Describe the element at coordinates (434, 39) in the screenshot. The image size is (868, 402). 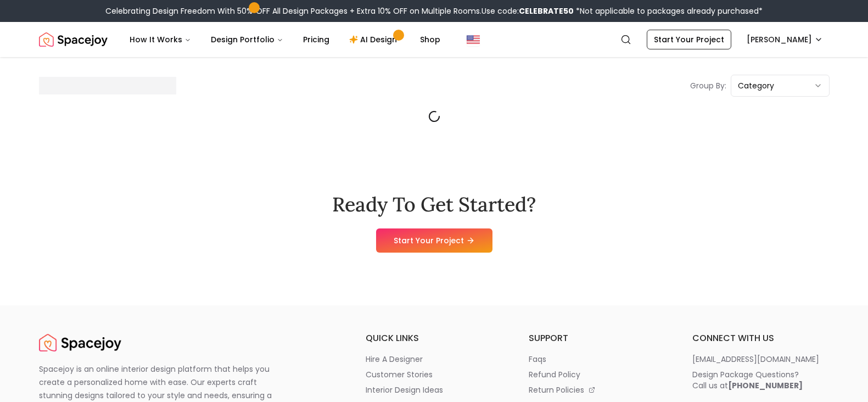
I see `nav: Global` at that location.